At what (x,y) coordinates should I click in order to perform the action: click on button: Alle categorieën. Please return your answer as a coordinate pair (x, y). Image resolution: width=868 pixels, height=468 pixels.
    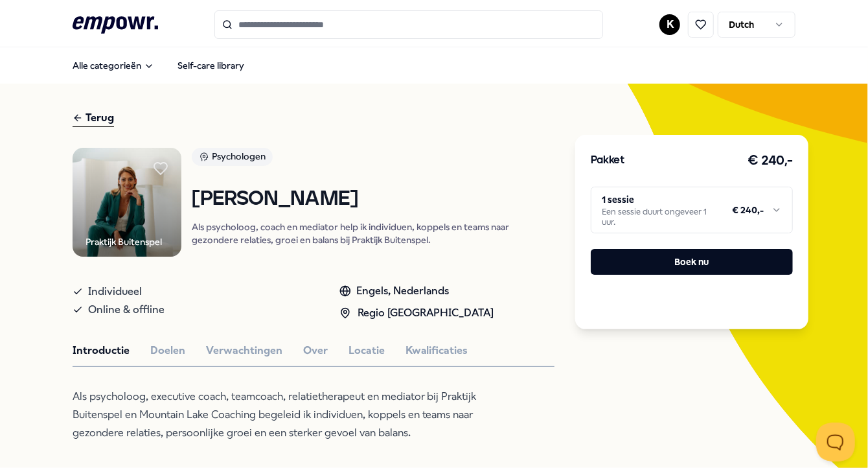
    Looking at the image, I should click on (114, 65).